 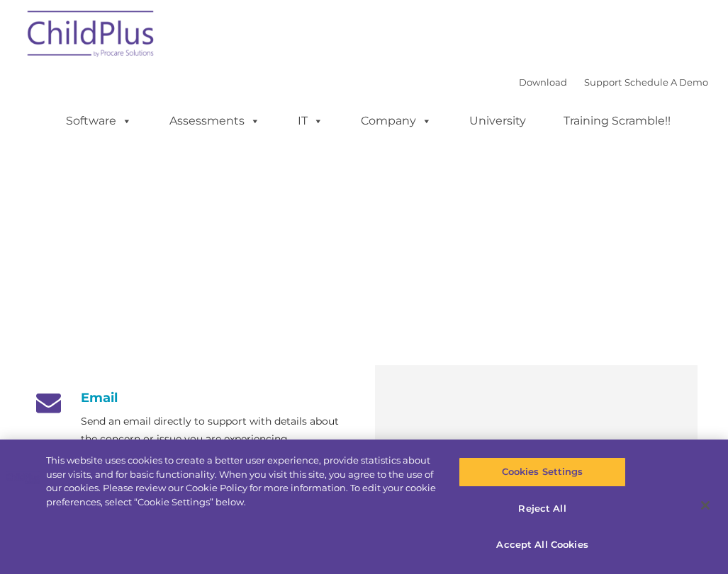 What do you see at coordinates (215, 121) in the screenshot?
I see `a: Assessments` at bounding box center [215, 121].